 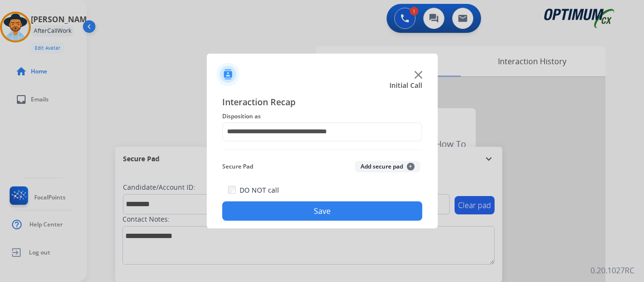 I want to click on img: contactIcon, so click(x=228, y=75).